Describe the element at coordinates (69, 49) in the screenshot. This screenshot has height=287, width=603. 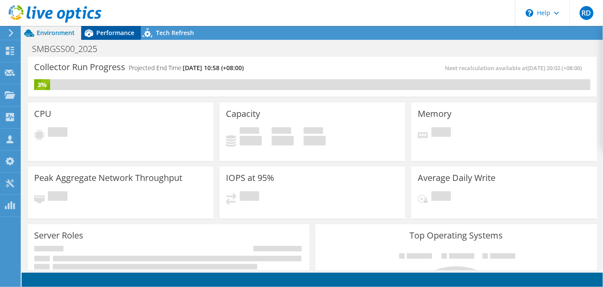
I see `h1: SMBGSS00_2025` at that location.